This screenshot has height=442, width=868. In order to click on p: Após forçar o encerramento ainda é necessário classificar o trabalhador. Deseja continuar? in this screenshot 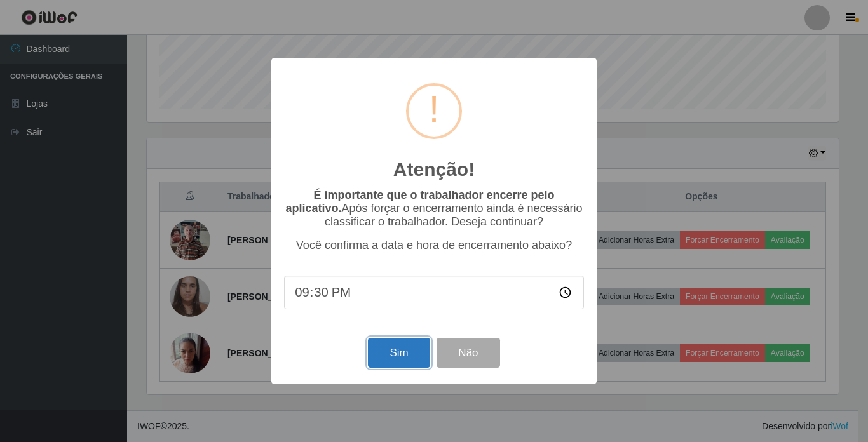, I will do `click(434, 208)`.